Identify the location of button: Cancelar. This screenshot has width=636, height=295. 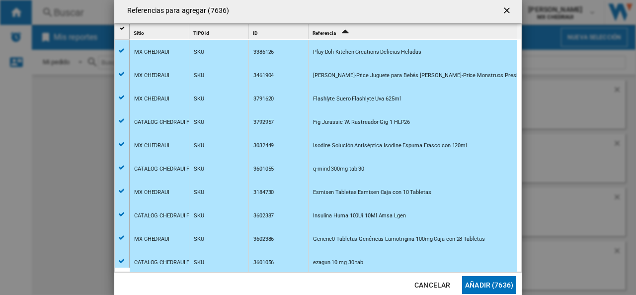
(432, 285).